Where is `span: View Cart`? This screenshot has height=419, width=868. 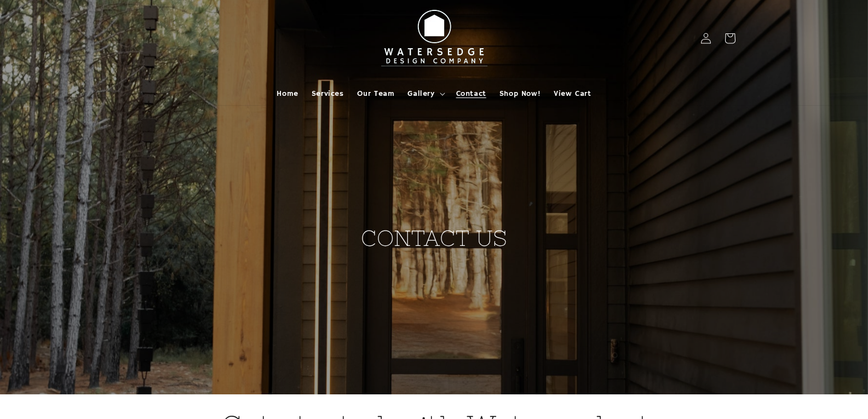
span: View Cart is located at coordinates (572, 94).